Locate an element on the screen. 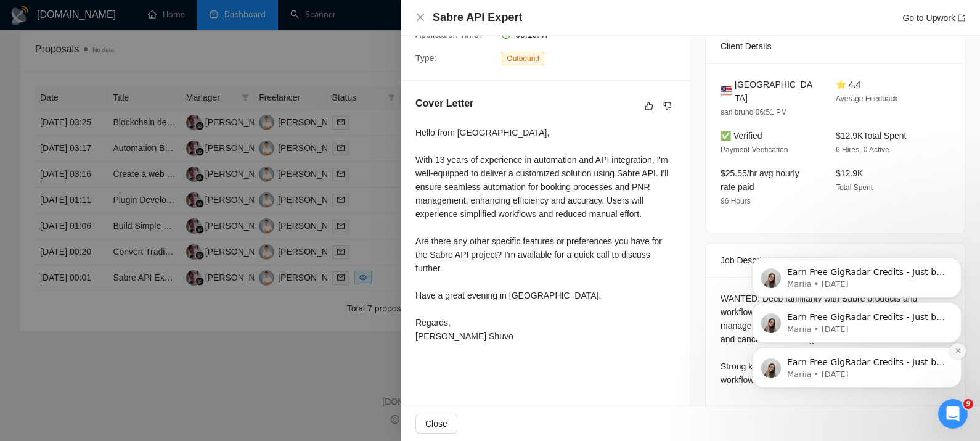 This screenshot has width=980, height=441. span: san bruno 06:51 PM is located at coordinates (754, 112).